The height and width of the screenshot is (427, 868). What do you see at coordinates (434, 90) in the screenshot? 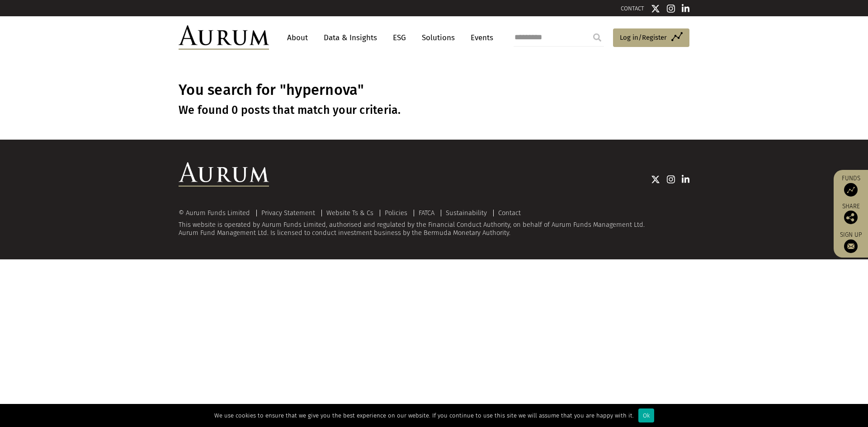
I see `h1: You search for "hypernova"` at bounding box center [434, 90].